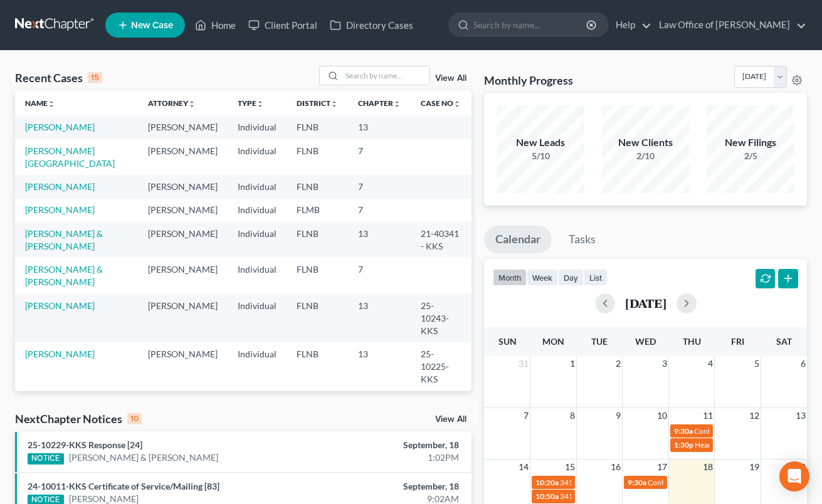 Image resolution: width=822 pixels, height=504 pixels. What do you see at coordinates (616, 467) in the screenshot?
I see `span: 16` at bounding box center [616, 467].